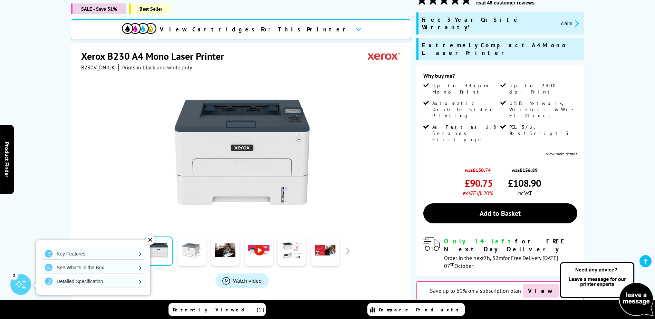  Describe the element at coordinates (480, 241) in the screenshot. I see `span: Only 14 left` at that location.